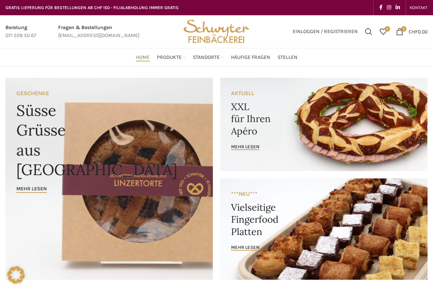  What do you see at coordinates (381, 8) in the screenshot?
I see `a: Facebook social link` at bounding box center [381, 8].